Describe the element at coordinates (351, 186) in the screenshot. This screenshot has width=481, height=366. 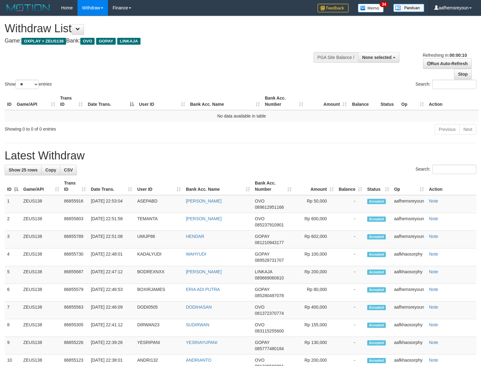
I see `th: Balance: activate to sort column ascending` at that location.